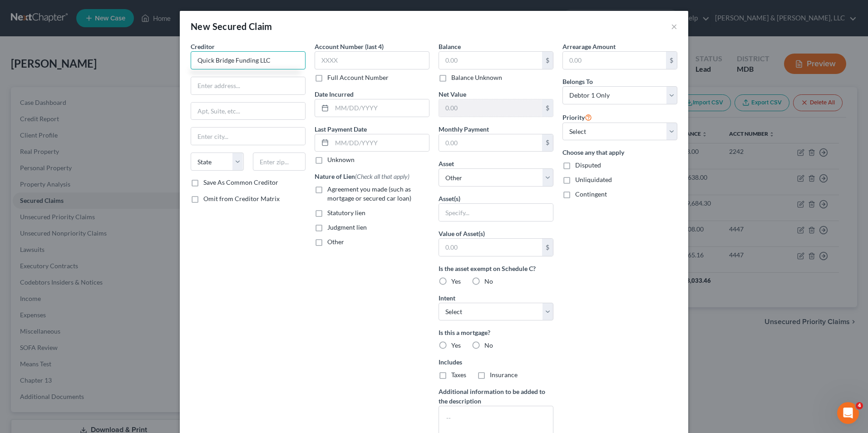 The width and height of the screenshot is (868, 433). Describe the element at coordinates (591, 193) in the screenshot. I see `span: Contingent` at that location.